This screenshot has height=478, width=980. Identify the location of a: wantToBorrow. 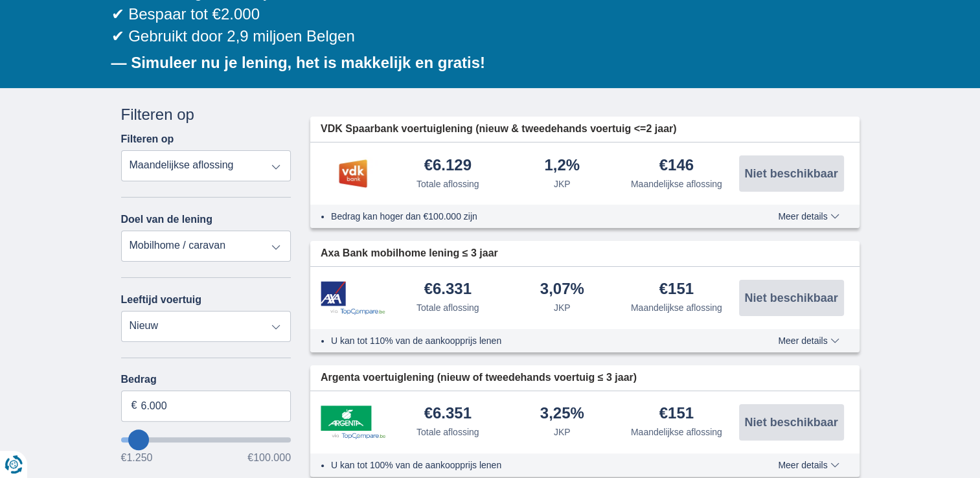
(206, 440).